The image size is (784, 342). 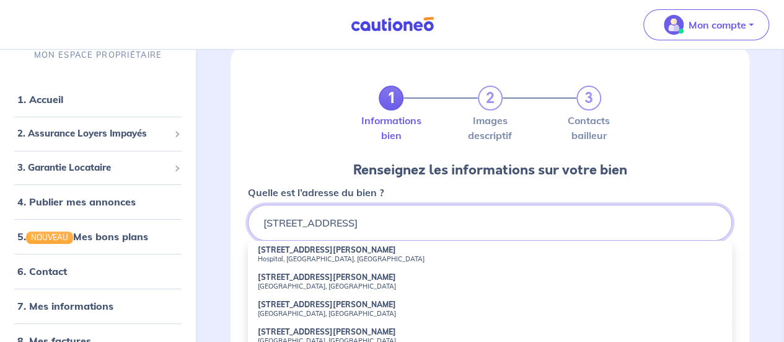 I want to click on div: 2. Assurance Loyers Impayés, so click(x=98, y=133).